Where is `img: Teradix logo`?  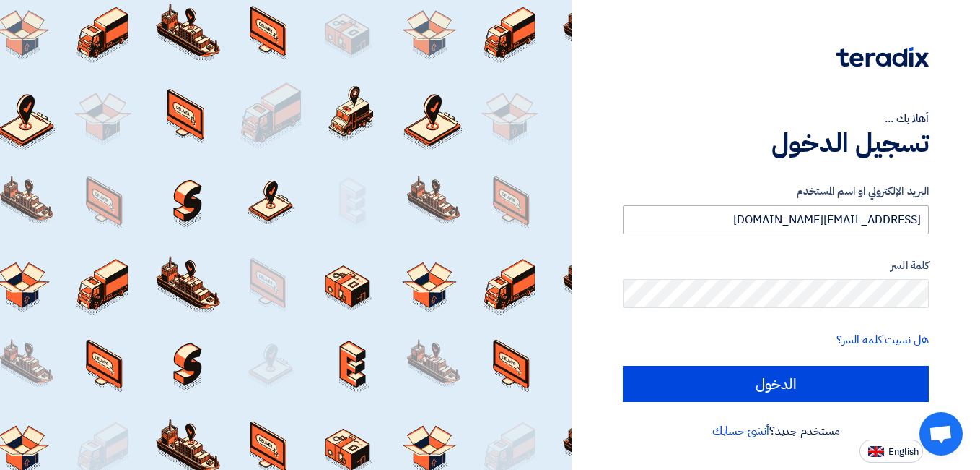 img: Teradix logo is located at coordinates (883, 57).